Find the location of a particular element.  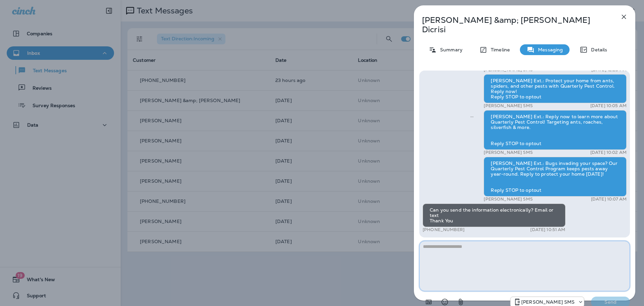

div: Can you send the information electronically? Email or text Thank You is located at coordinates (494, 215).